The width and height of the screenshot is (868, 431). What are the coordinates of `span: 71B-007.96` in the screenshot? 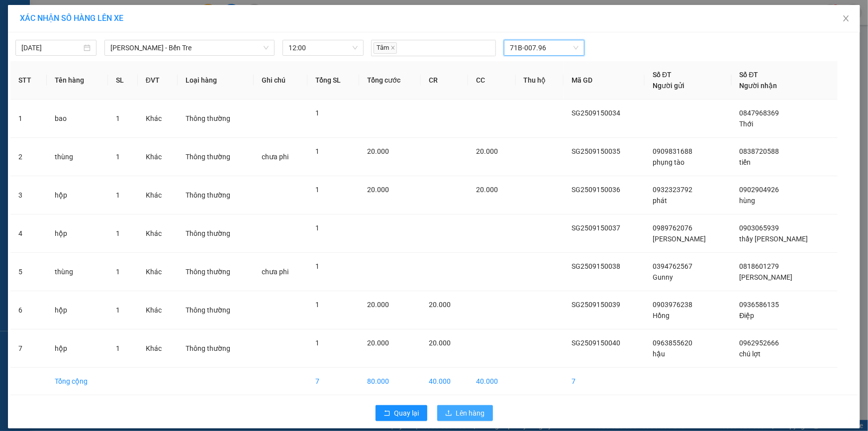 It's located at (544, 47).